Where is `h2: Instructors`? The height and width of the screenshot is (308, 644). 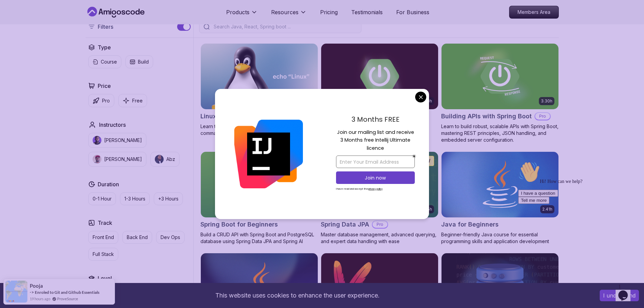
h2: Instructors is located at coordinates (112, 124).